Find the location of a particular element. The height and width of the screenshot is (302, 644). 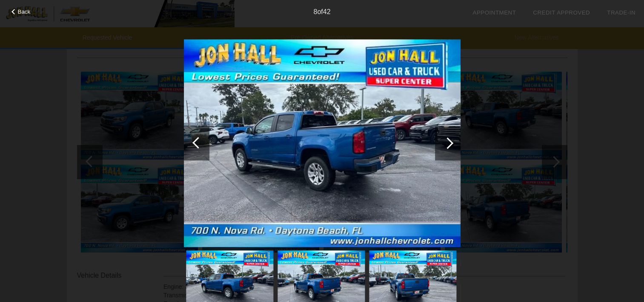

span: Back is located at coordinates (24, 11).